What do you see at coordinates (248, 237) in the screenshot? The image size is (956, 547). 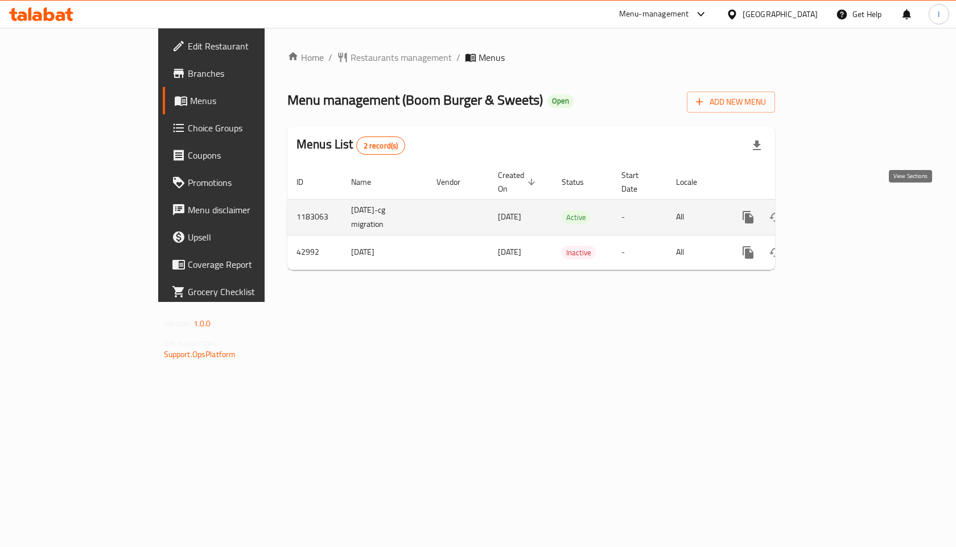 I see `span: Upsell` at bounding box center [248, 237].